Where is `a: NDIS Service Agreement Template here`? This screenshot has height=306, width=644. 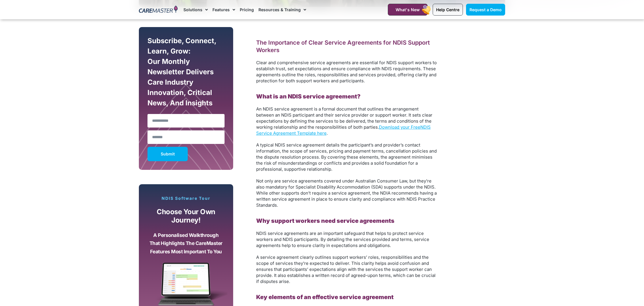
a: NDIS Service Agreement Template here is located at coordinates (344, 130).